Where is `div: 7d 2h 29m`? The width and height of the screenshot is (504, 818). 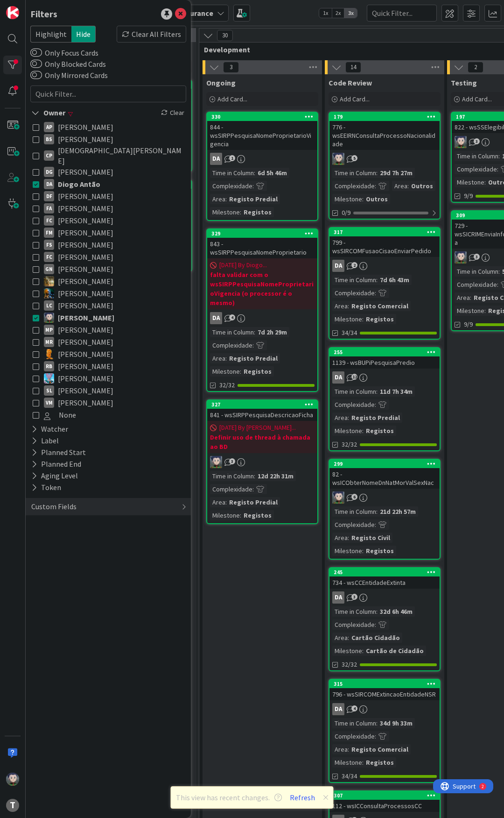 div: 7d 2h 29m is located at coordinates (273, 332).